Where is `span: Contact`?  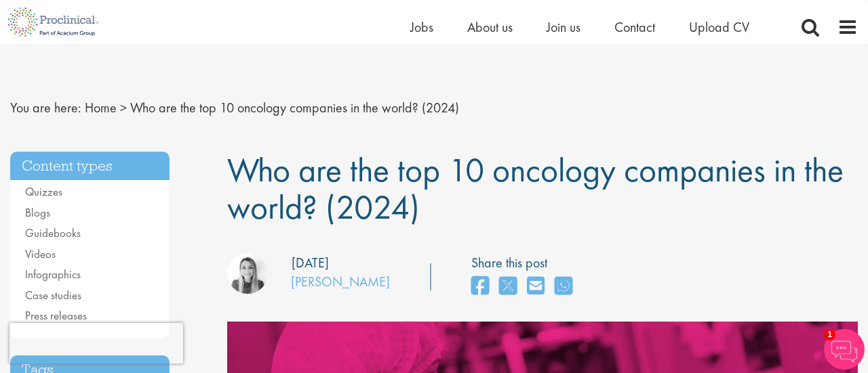 span: Contact is located at coordinates (635, 27).